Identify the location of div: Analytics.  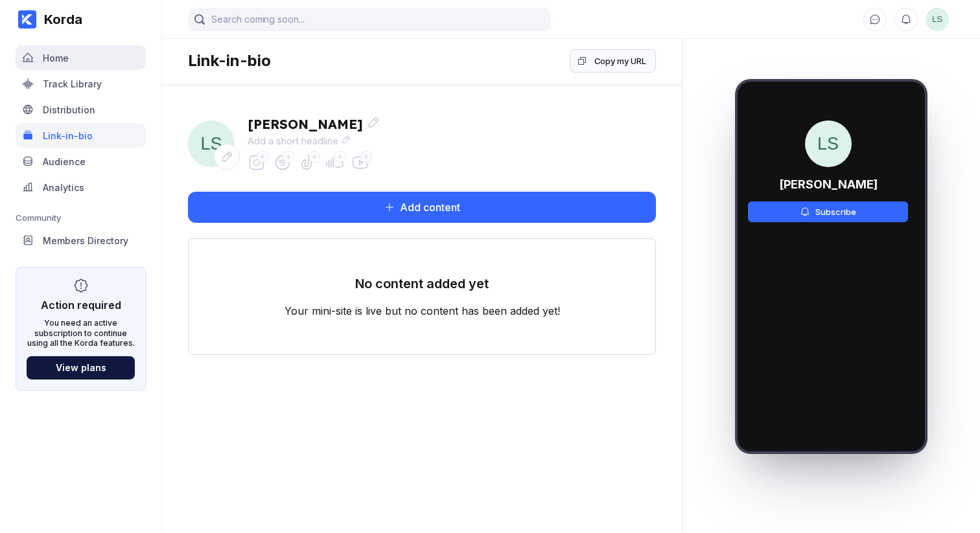
(63, 187).